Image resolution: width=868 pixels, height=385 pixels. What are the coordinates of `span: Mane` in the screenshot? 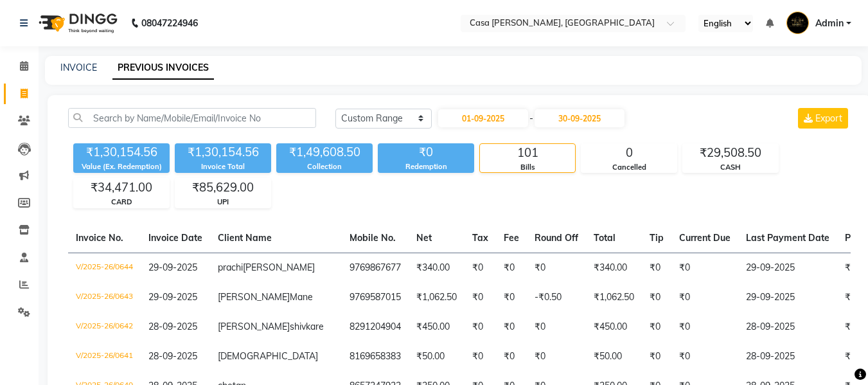 It's located at (302, 297).